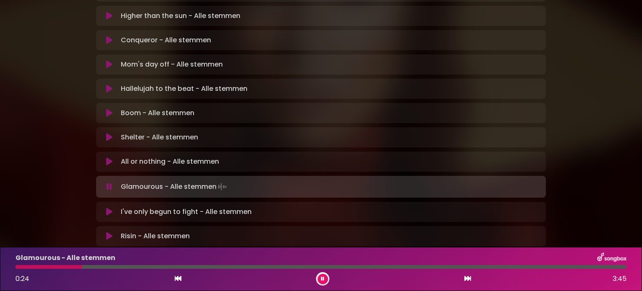 This screenshot has width=642, height=291. I want to click on p: All or nothing - Alle stemmen, so click(170, 161).